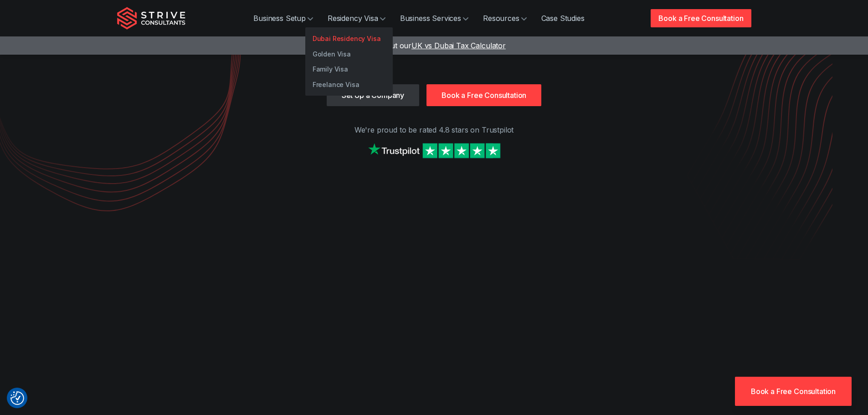  What do you see at coordinates (17, 398) in the screenshot?
I see `button: Consent Preferences` at bounding box center [17, 398].